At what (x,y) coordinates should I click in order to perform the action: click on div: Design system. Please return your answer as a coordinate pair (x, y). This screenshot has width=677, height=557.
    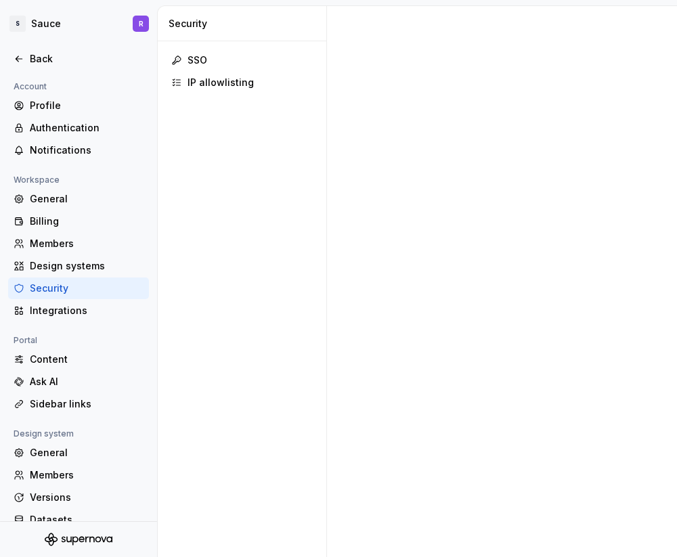
    Looking at the image, I should click on (43, 434).